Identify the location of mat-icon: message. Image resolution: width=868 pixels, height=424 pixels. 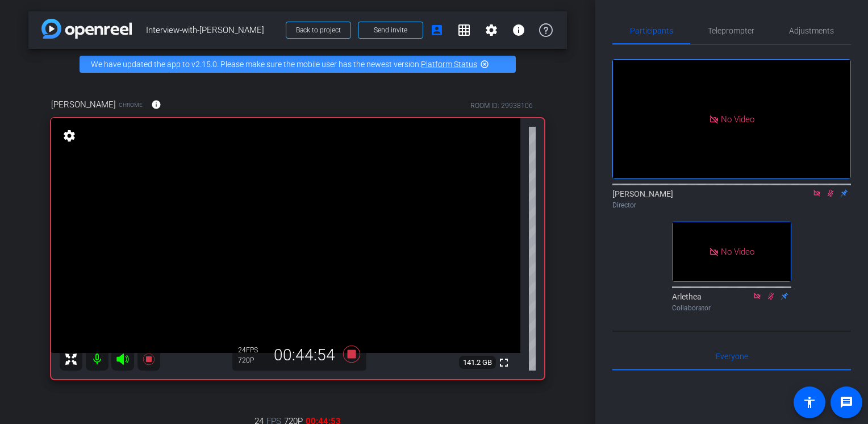
(846, 402).